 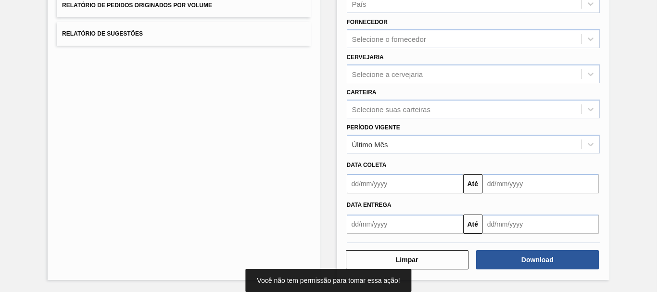 What do you see at coordinates (365, 57) in the screenshot?
I see `label: Cervejaria` at bounding box center [365, 57].